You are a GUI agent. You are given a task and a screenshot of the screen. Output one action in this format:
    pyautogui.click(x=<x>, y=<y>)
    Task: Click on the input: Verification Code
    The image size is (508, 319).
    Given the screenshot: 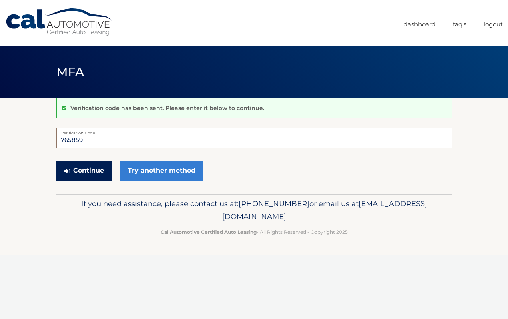 What is the action you would take?
    pyautogui.click(x=254, y=138)
    